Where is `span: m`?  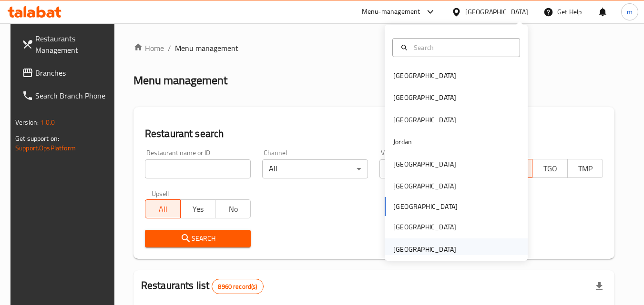
span: m is located at coordinates (630, 12).